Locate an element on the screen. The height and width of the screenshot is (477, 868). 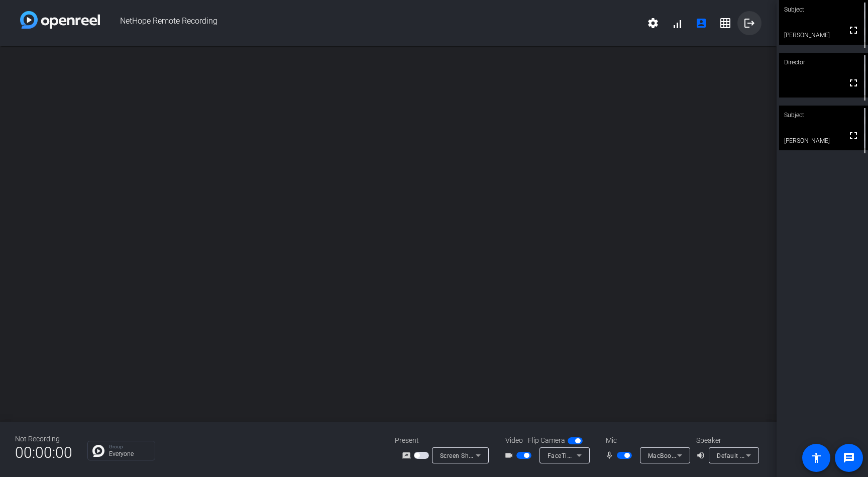
span: FaceTime HD Camera (3A71:F4B5) is located at coordinates (598, 455).